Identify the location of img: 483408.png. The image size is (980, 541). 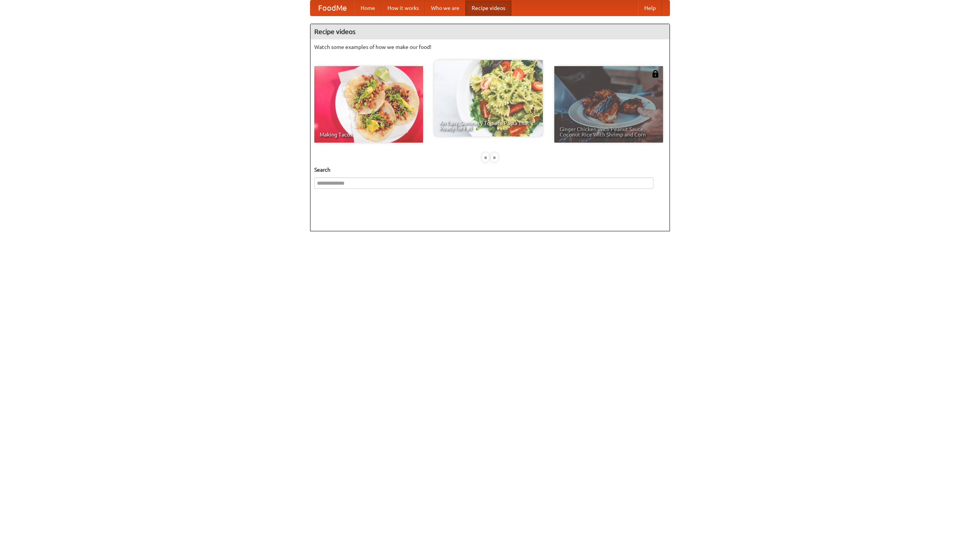
(655, 74).